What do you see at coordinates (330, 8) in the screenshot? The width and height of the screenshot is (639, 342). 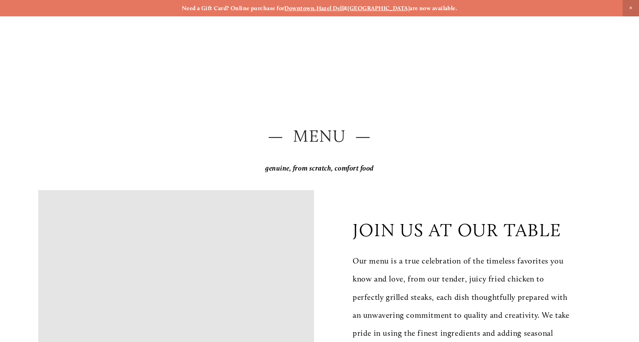 I see `strong: Hazel Dell` at bounding box center [330, 8].